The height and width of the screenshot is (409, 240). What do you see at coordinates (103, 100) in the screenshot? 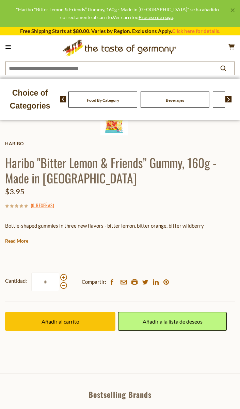
I see `a: Food By Category` at bounding box center [103, 100].